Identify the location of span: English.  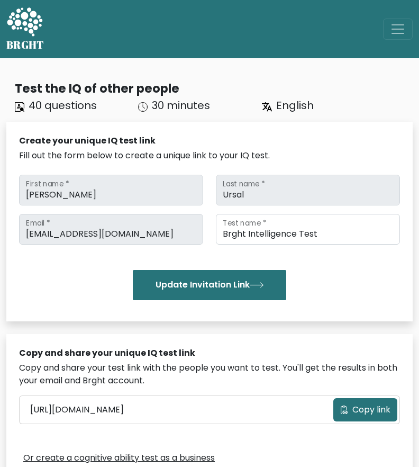
(295, 105).